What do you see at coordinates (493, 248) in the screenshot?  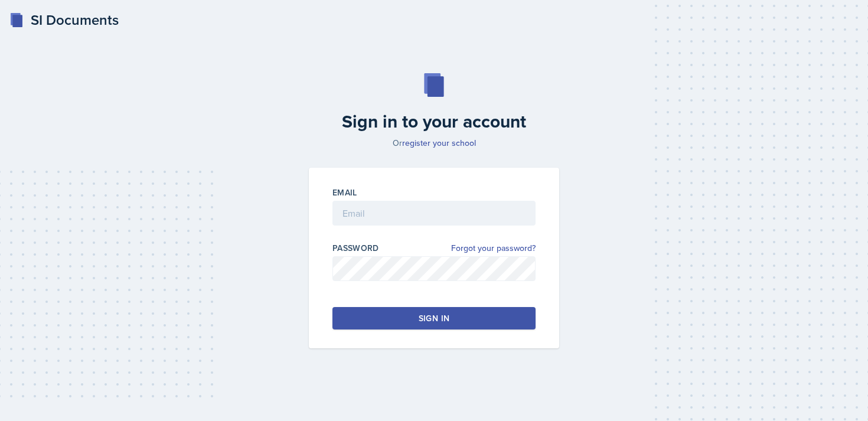 I see `a: Forgot your password?` at bounding box center [493, 248].